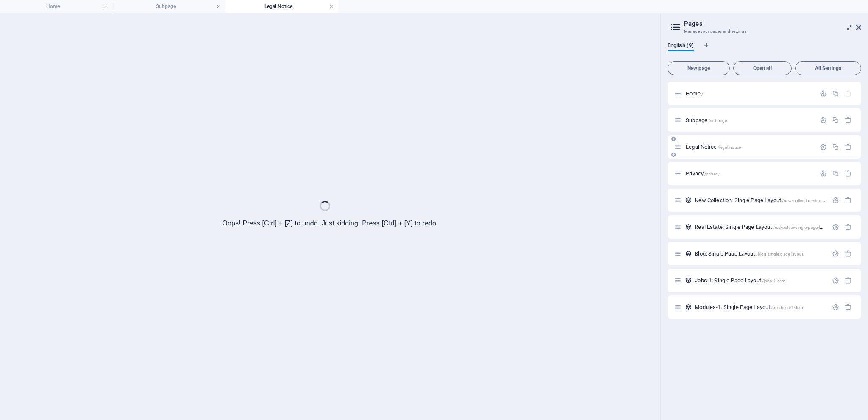 The image size is (868, 420). What do you see at coordinates (698, 68) in the screenshot?
I see `span: New page` at bounding box center [698, 68].